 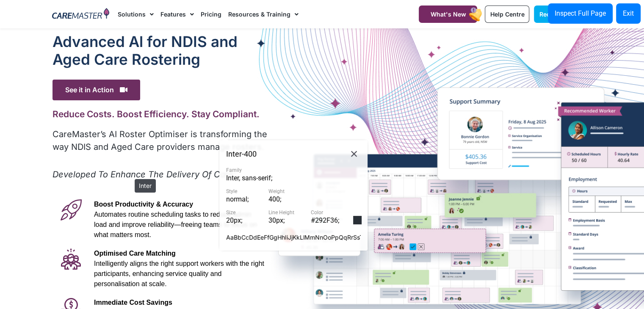 What do you see at coordinates (275, 199) in the screenshot?
I see `span: 400 ;` at bounding box center [275, 199].